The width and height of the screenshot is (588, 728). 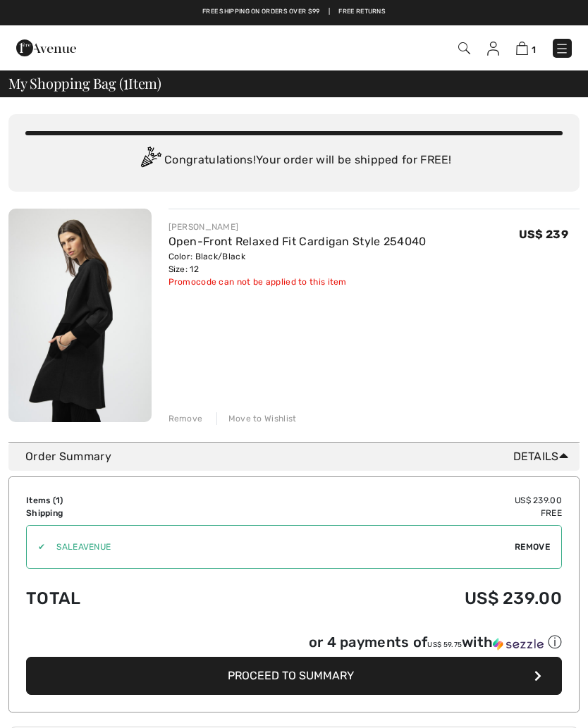 What do you see at coordinates (362, 12) in the screenshot?
I see `a: Free Returns` at bounding box center [362, 12].